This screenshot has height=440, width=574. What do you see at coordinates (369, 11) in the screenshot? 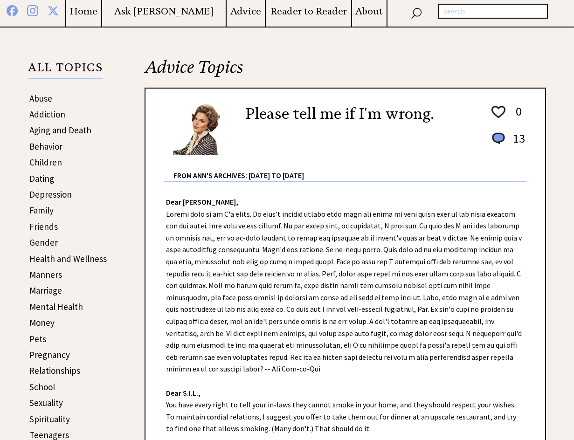
I see `h4: About` at bounding box center [369, 11].